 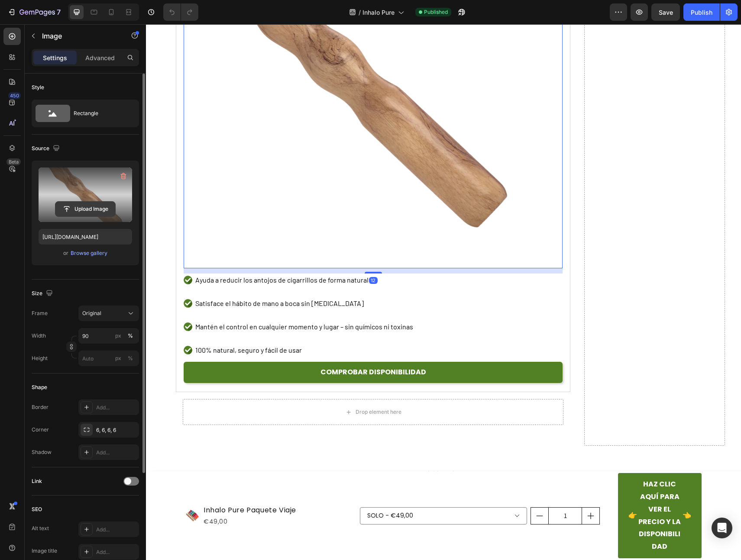 What do you see at coordinates (181, 12) in the screenshot?
I see `div: Undo/Redo` at bounding box center [181, 12].